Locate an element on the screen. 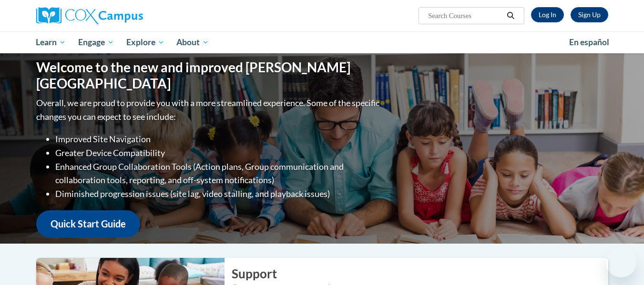 This screenshot has height=285, width=644. a: Register is located at coordinates (589, 15).